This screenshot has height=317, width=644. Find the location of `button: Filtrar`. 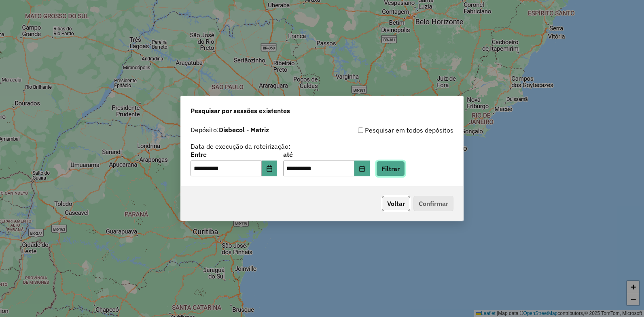

button: Filtrar is located at coordinates (391, 168).